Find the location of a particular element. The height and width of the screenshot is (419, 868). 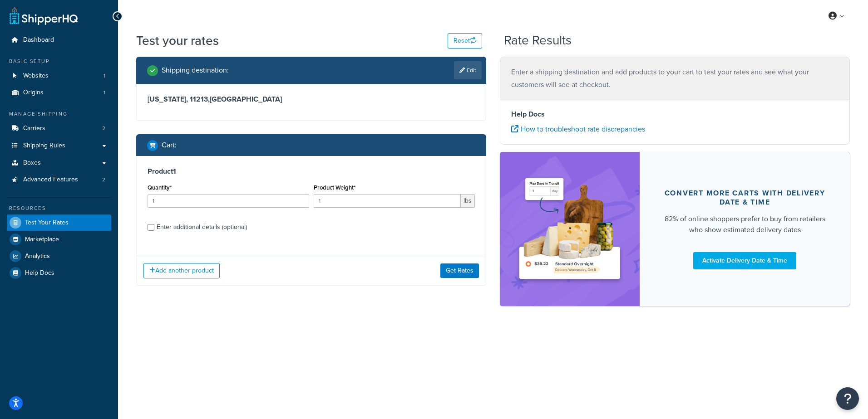

h2: Shipping destination : is located at coordinates (195, 70).